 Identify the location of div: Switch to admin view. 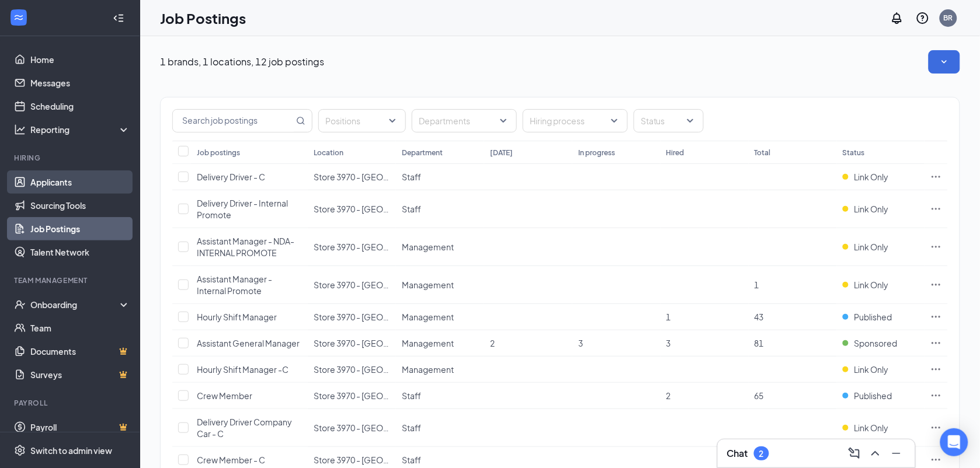
(71, 451).